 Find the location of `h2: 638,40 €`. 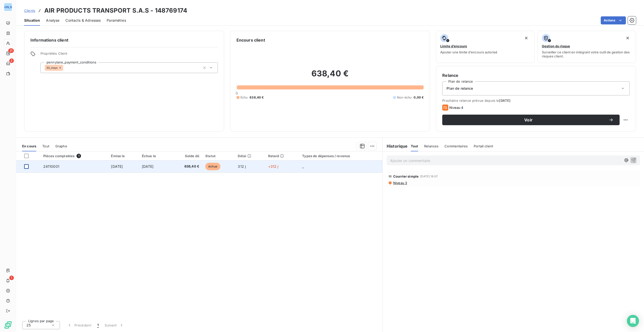

h2: 638,40 € is located at coordinates (330, 76).